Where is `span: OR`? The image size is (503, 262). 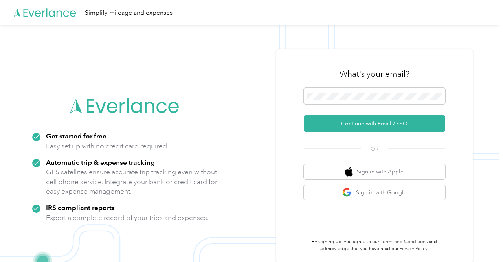
span: OR is located at coordinates (375, 149).